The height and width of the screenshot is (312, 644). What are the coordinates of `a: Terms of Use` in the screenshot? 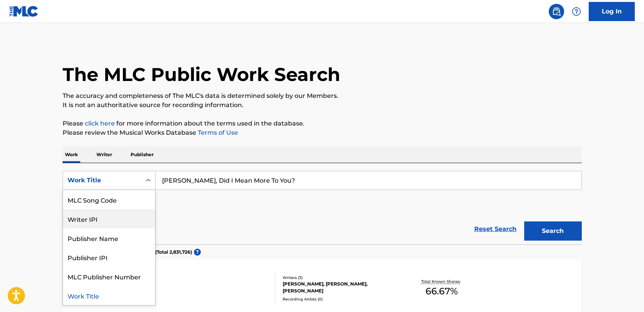 It's located at (217, 132).